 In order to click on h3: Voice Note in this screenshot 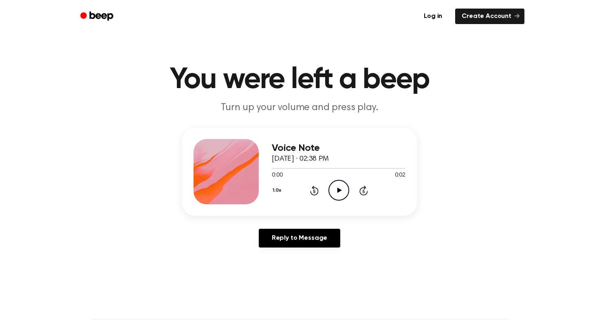, I will do `click(338, 148)`.